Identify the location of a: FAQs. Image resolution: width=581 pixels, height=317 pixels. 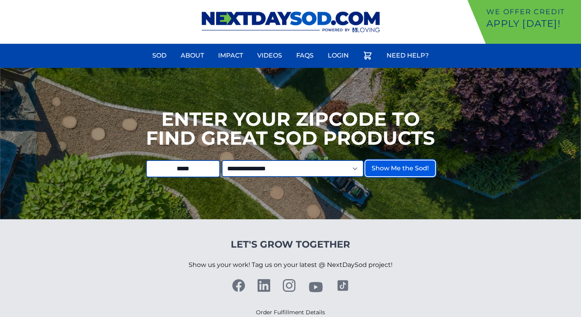
(305, 56).